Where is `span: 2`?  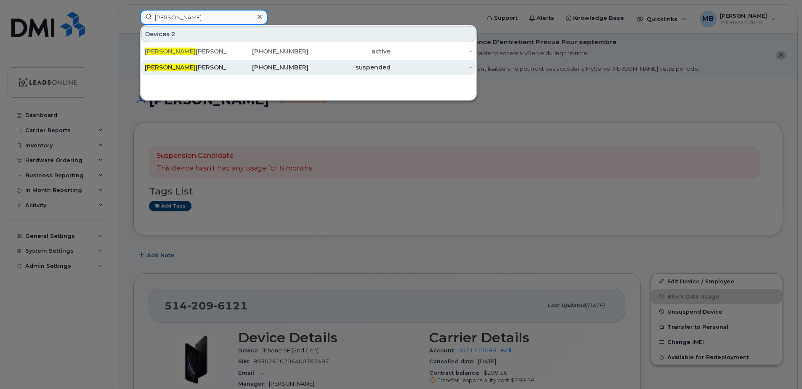
span: 2 is located at coordinates (173, 34).